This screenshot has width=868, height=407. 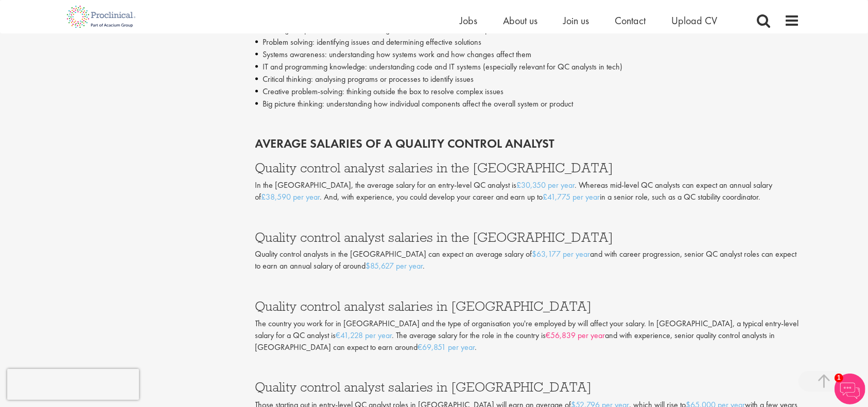 I want to click on li: Big picture thinking: understanding how individual components affect the overall system or product, so click(x=528, y=104).